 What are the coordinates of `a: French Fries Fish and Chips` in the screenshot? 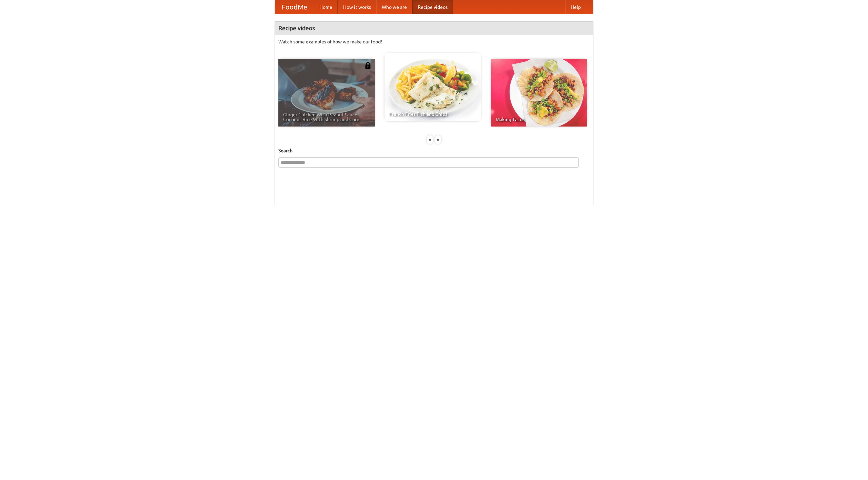 It's located at (433, 87).